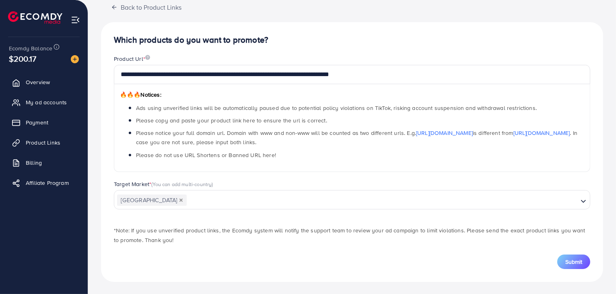 Image resolution: width=616 pixels, height=294 pixels. I want to click on span: Submit, so click(574, 262).